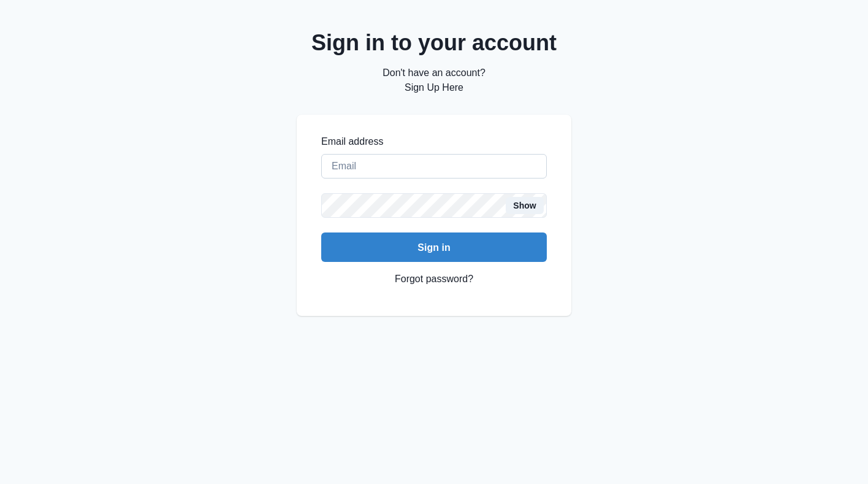  I want to click on input: Email, so click(434, 166).